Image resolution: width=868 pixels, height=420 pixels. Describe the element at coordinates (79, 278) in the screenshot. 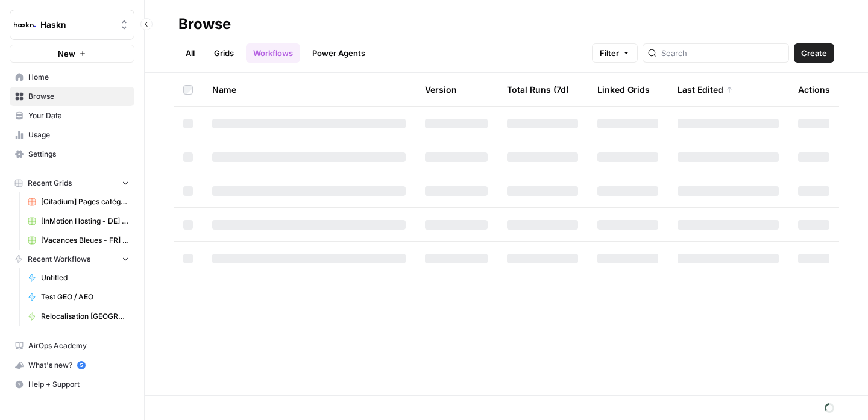

I see `a: Untitled` at that location.